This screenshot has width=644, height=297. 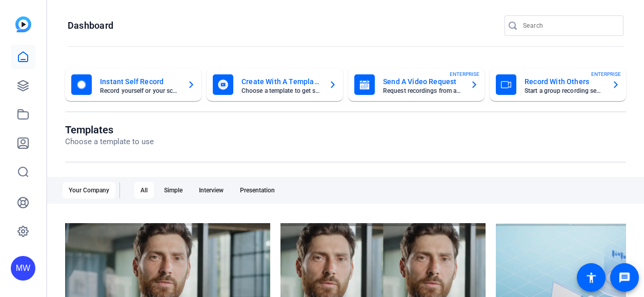 What do you see at coordinates (275, 85) in the screenshot?
I see `button: Create With A TemplateChoose a template to get started` at bounding box center [275, 85].